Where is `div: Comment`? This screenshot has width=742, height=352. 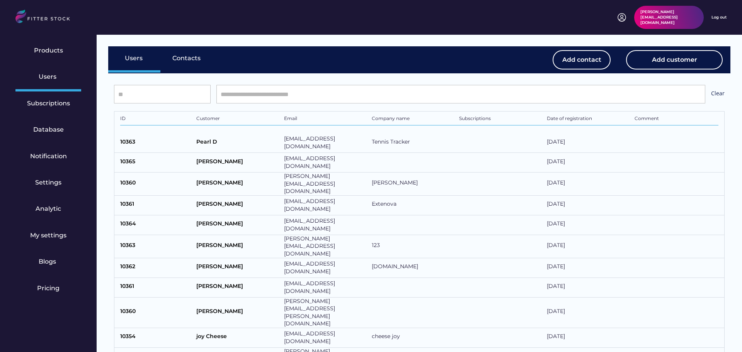 div: Comment is located at coordinates (676, 119).